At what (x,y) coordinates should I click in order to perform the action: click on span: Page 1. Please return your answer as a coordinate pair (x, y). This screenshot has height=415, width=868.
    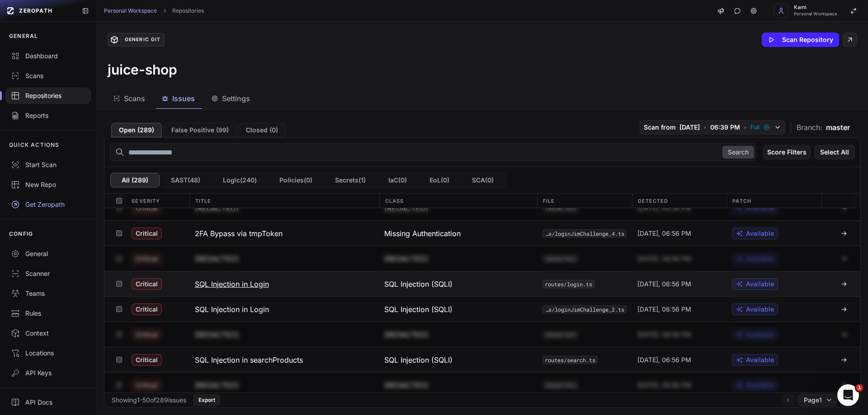
    Looking at the image, I should click on (813, 400).